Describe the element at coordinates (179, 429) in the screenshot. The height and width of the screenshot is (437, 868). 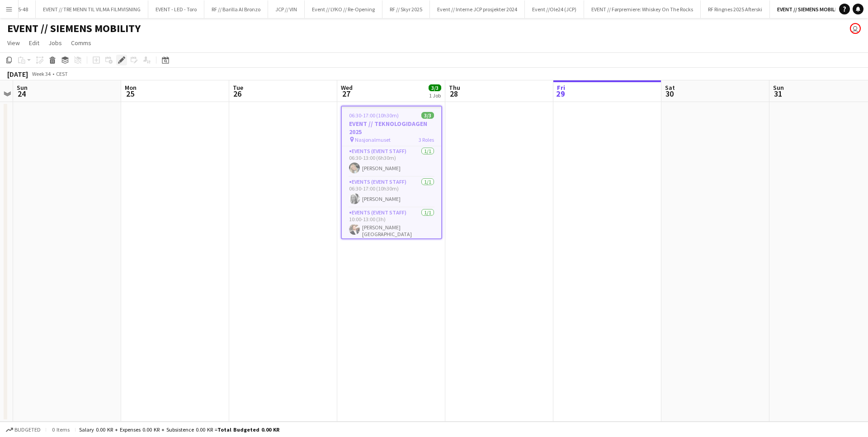
I see `div: Salary 0.00 KR + Expenses 0.00 KR + Subsistence 0.00 KR =` at that location.